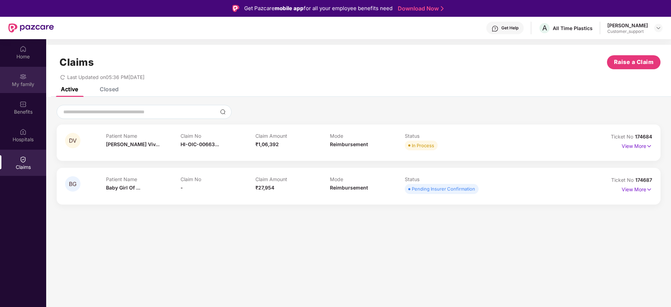  I want to click on button: Raise a Claim, so click(634, 62).